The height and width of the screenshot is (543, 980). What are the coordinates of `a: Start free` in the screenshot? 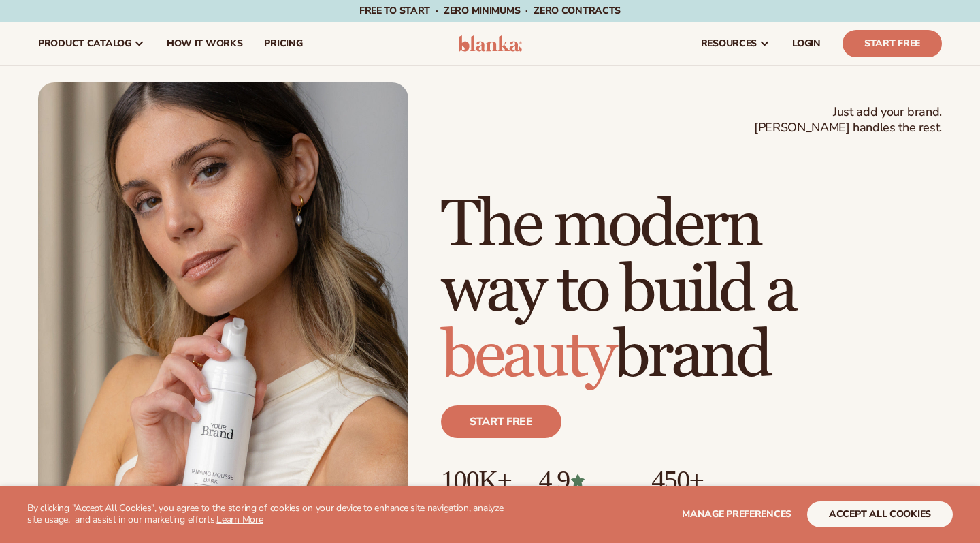 It's located at (501, 422).